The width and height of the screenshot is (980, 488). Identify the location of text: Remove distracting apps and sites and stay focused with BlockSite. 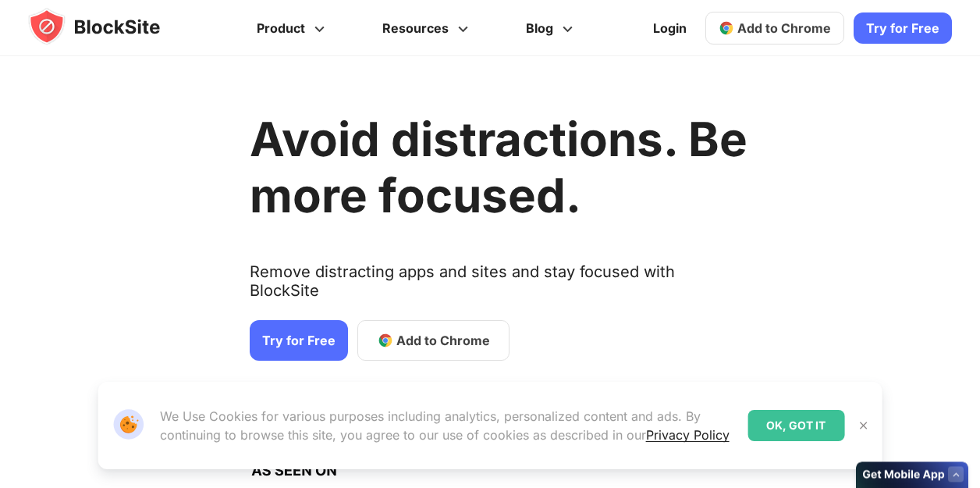
(499, 287).